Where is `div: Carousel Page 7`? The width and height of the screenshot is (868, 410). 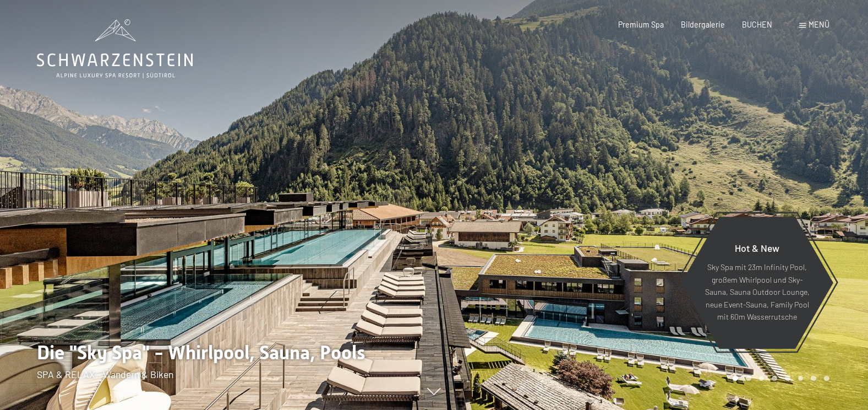
div: Carousel Page 7 is located at coordinates (813, 378).